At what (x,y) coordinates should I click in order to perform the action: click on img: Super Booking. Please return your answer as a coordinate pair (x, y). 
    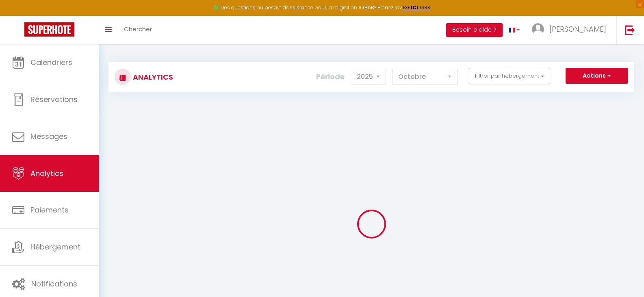
    Looking at the image, I should click on (49, 29).